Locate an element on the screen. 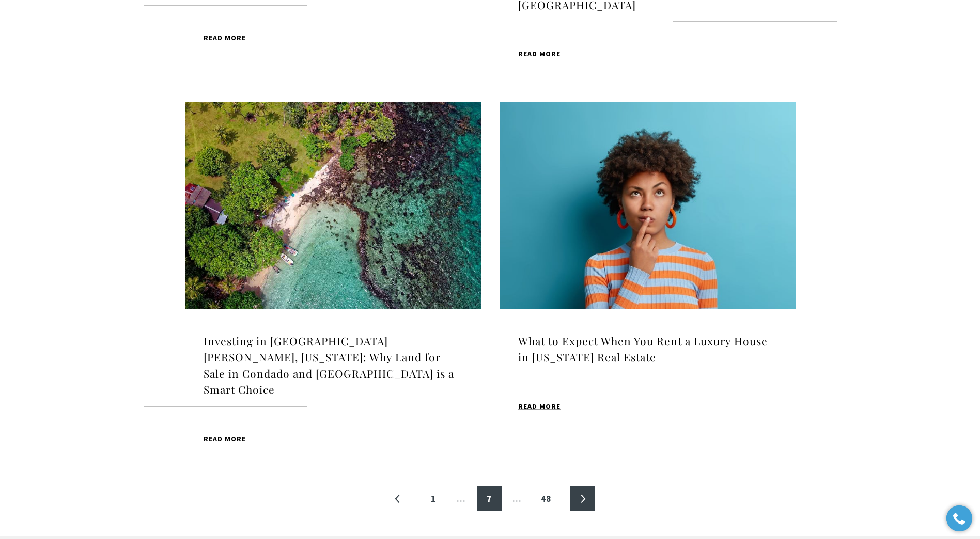  a: 1 is located at coordinates (433, 499).